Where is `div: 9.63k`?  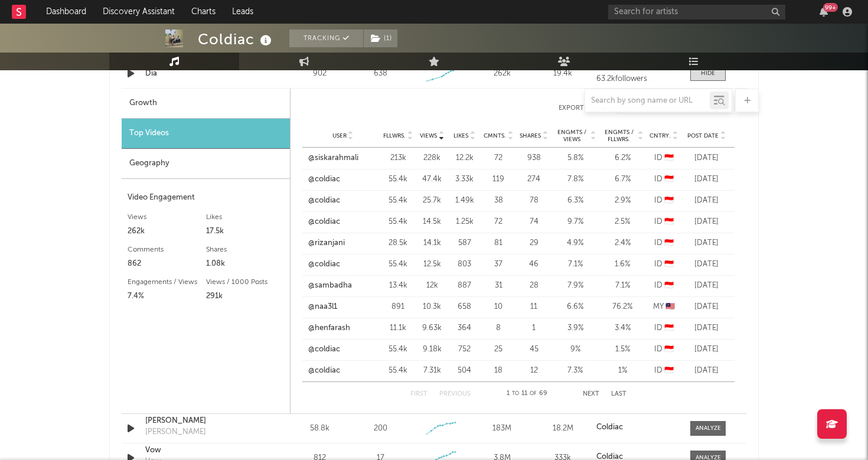 div: 9.63k is located at coordinates (431, 329).